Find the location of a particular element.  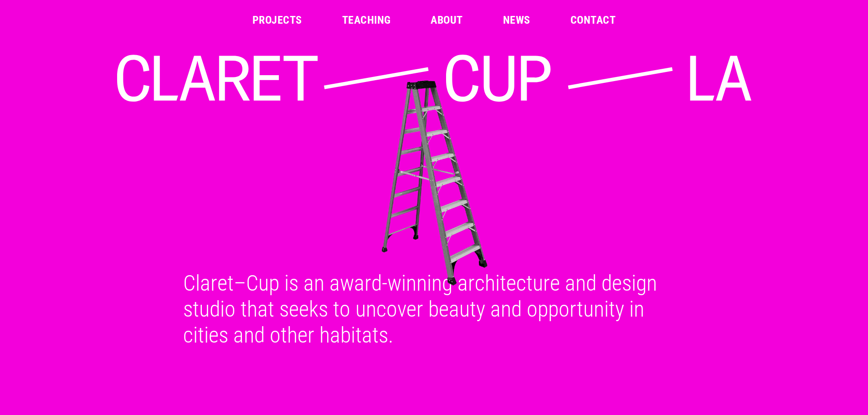

img: Ladder is located at coordinates (435, 183).